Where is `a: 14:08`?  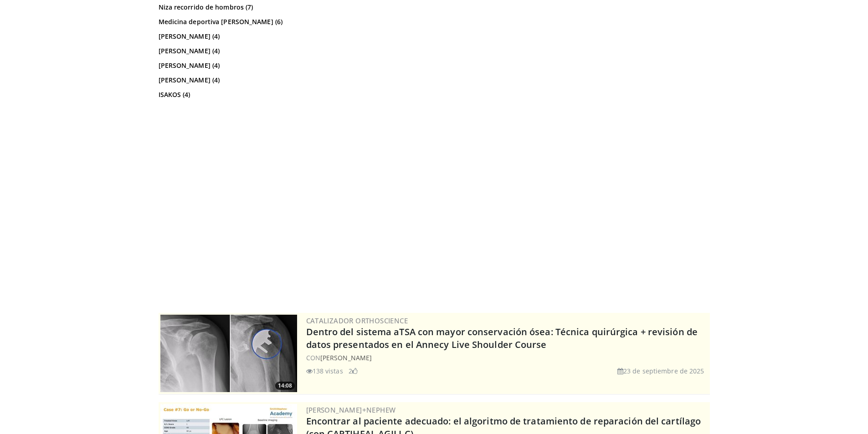 a: 14:08 is located at coordinates (229, 354).